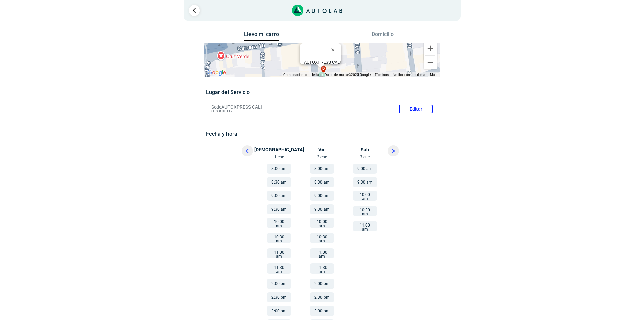  What do you see at coordinates (322, 134) in the screenshot?
I see `h5: Fecha y hora` at bounding box center [322, 134].